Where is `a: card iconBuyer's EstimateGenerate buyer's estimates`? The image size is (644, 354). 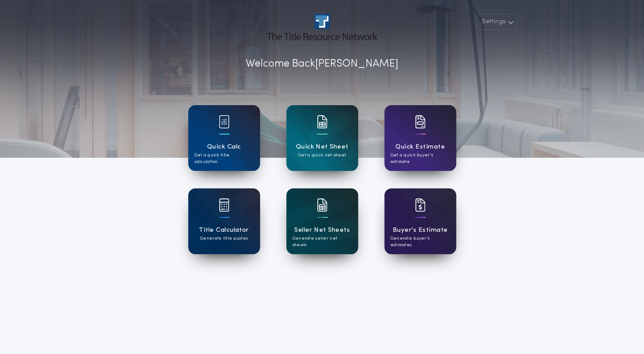 a: card iconBuyer's EstimateGenerate buyer's estimates is located at coordinates (420, 221).